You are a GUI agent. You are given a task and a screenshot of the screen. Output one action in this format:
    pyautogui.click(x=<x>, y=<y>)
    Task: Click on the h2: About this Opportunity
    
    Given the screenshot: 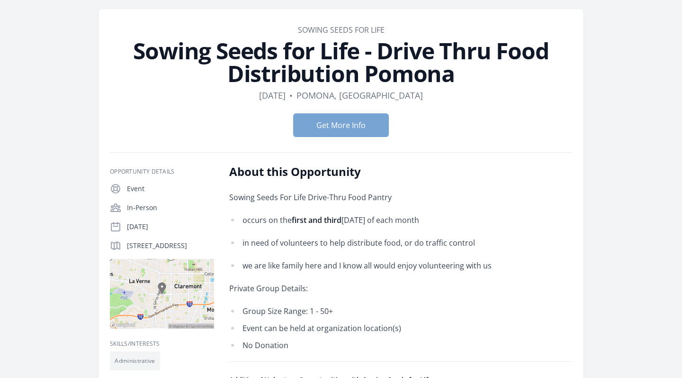 What is the action you would take?
    pyautogui.click(x=368, y=172)
    